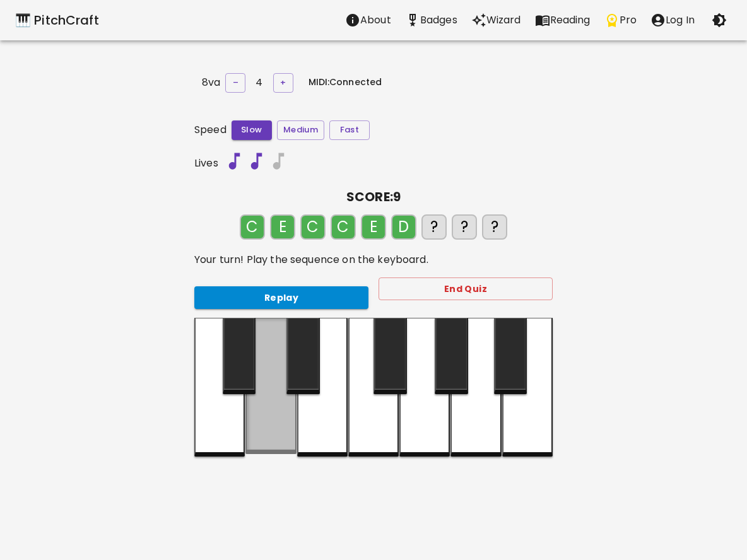 The image size is (747, 560). What do you see at coordinates (571, 20) in the screenshot?
I see `p: Reading` at bounding box center [571, 20].